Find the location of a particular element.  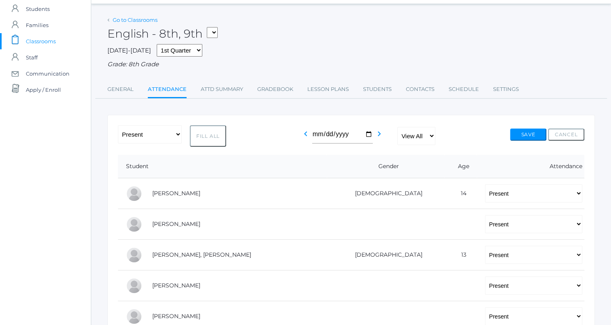

div: Rachel Hayton is located at coordinates (134, 316).